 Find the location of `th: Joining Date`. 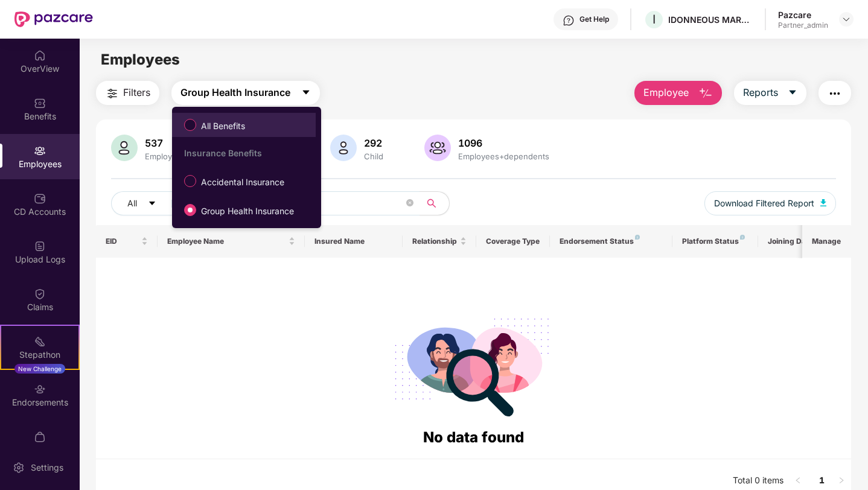

th: Joining Date is located at coordinates (796, 241).